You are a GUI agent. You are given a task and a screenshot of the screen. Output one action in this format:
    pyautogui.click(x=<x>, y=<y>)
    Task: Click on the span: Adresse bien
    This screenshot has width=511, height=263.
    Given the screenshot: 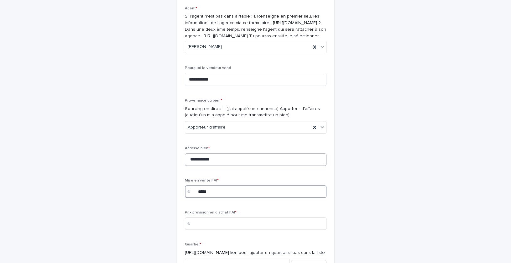 What is the action you would take?
    pyautogui.click(x=197, y=148)
    